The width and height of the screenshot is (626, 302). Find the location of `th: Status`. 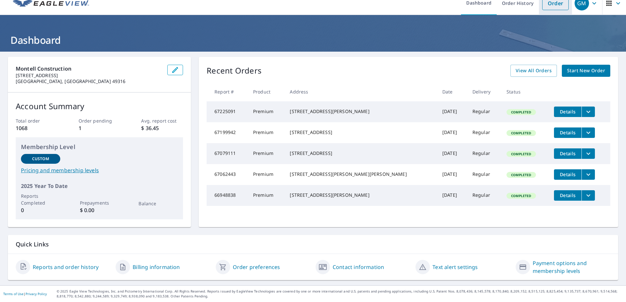

th: Status is located at coordinates (525, 92).